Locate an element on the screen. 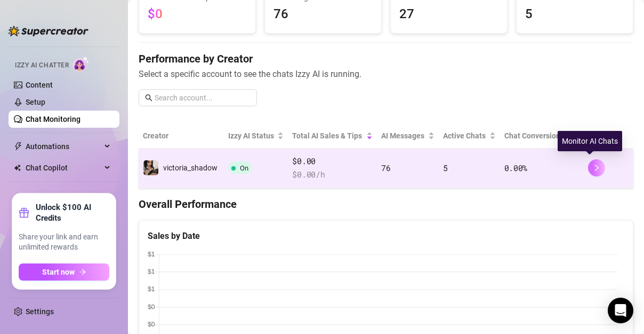 The width and height of the screenshot is (644, 334). th: Total AI Sales & Tips is located at coordinates (332, 135).